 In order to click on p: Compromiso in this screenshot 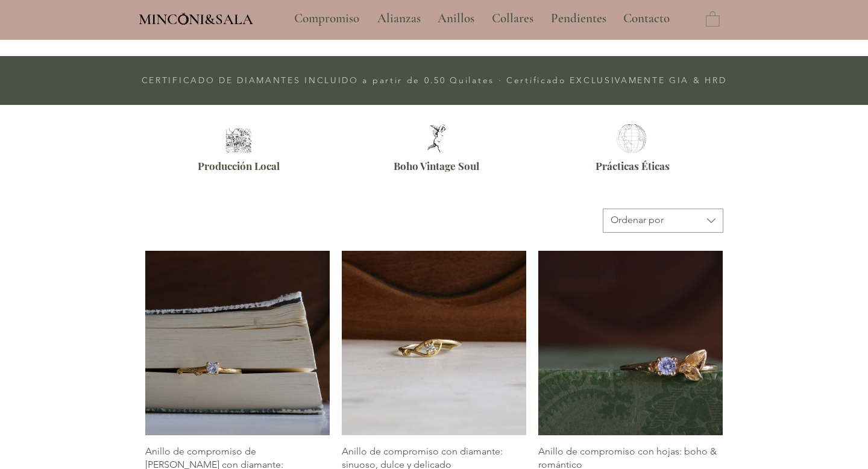, I will do `click(326, 19)`.